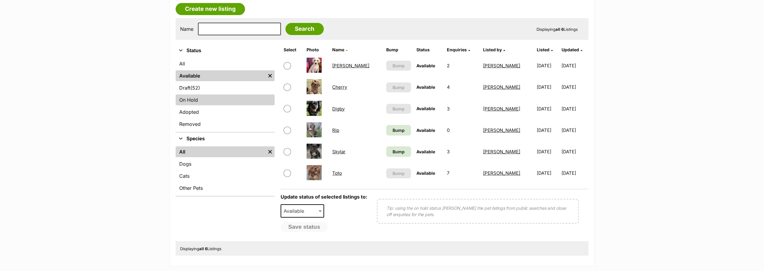 This screenshot has height=271, width=764. Describe the element at coordinates (457, 49) in the screenshot. I see `span: translation missing: en.admin.listings.index.attributes.enquiries` at that location.